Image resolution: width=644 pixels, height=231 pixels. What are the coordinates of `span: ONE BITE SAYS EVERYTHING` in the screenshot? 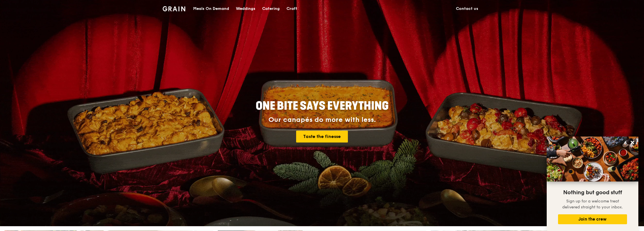 It's located at (322, 106).